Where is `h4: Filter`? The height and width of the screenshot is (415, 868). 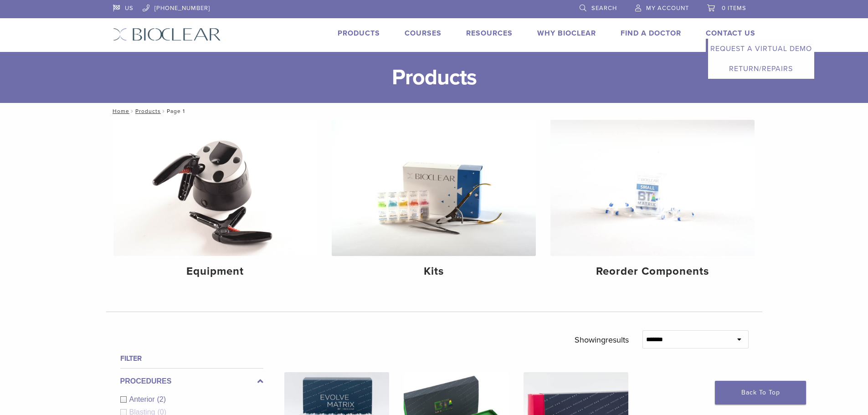 h4: Filter is located at coordinates (192, 359).